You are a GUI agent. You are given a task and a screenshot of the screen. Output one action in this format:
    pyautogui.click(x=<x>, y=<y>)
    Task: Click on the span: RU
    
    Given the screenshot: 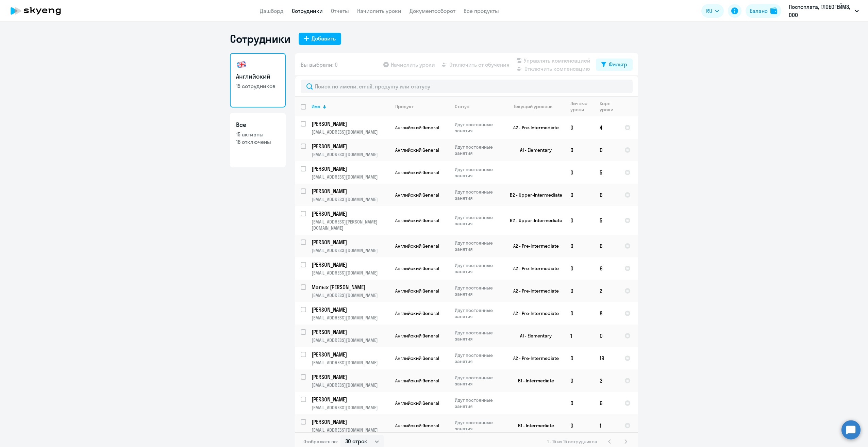 What is the action you would take?
    pyautogui.click(x=709, y=11)
    